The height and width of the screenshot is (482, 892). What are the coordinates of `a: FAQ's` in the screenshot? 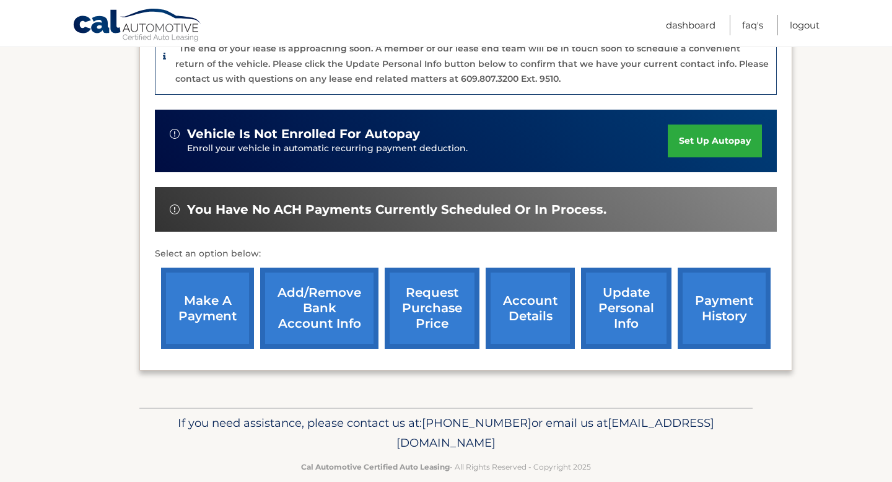 It's located at (753, 25).